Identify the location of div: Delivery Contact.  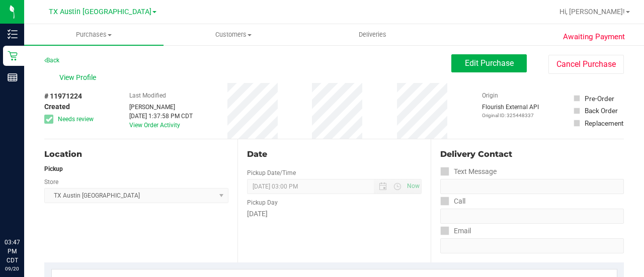
(532, 154).